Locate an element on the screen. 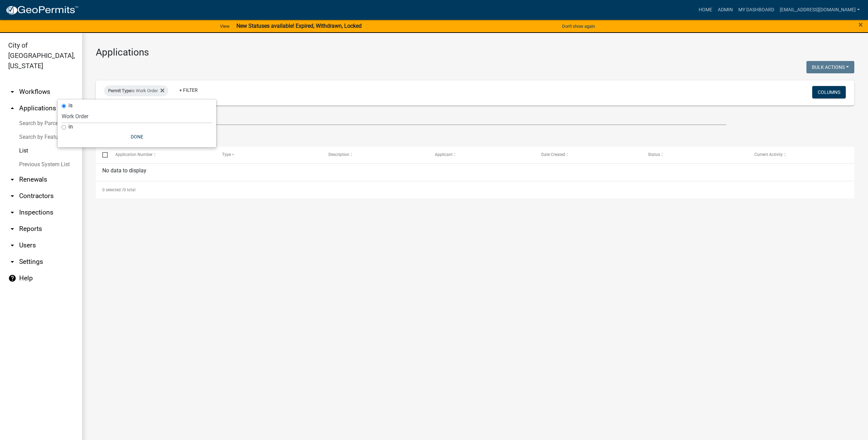  button: Columns is located at coordinates (829, 92).